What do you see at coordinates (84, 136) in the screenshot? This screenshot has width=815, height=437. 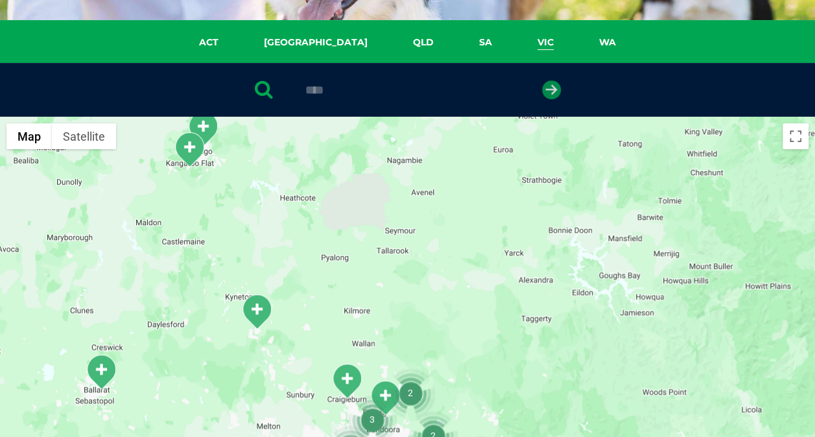 I see `button: Show satellite imagery` at bounding box center [84, 136].